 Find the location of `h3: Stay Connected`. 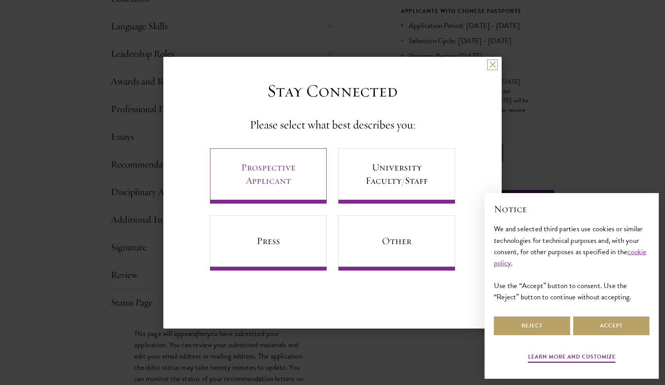

h3: Stay Connected is located at coordinates (333, 91).